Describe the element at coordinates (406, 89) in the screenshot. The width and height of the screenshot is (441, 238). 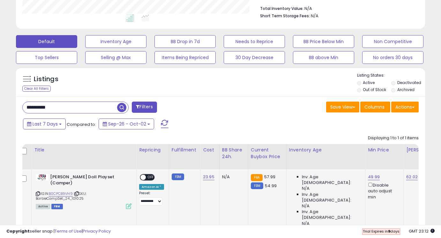
I see `label: Archived` at that location.